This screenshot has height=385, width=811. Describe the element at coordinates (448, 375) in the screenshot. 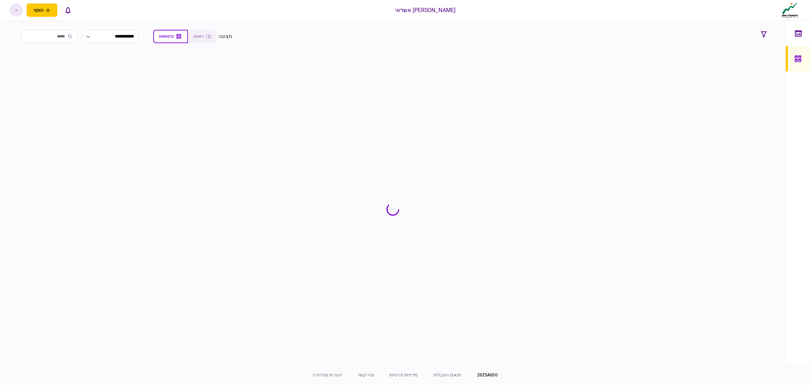

I see `a: תנאים והגבלות` at that location.